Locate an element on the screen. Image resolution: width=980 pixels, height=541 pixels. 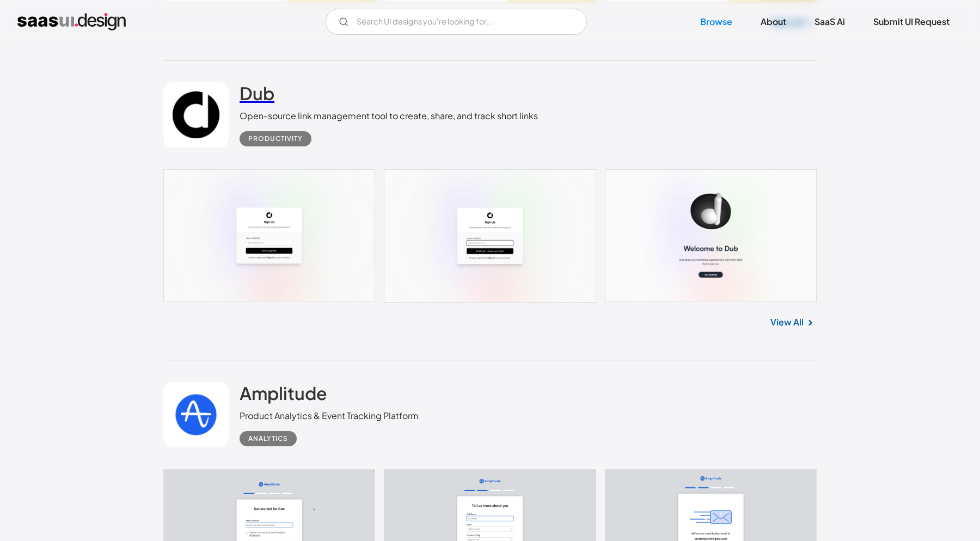
form: Email Form is located at coordinates (456, 22).